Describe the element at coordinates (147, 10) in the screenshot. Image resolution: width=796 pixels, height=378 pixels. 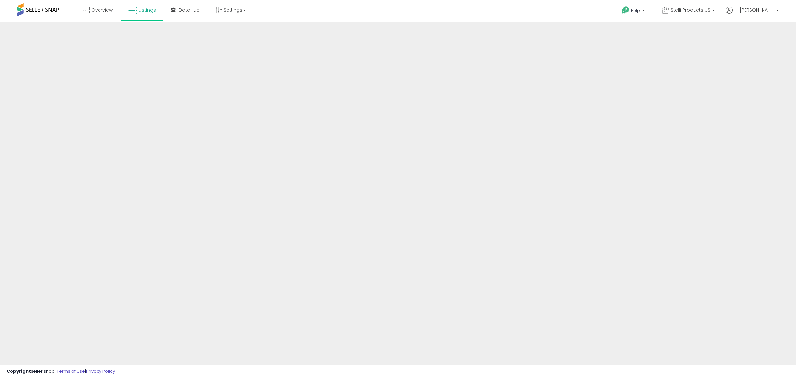
I see `span: Listings` at that location.